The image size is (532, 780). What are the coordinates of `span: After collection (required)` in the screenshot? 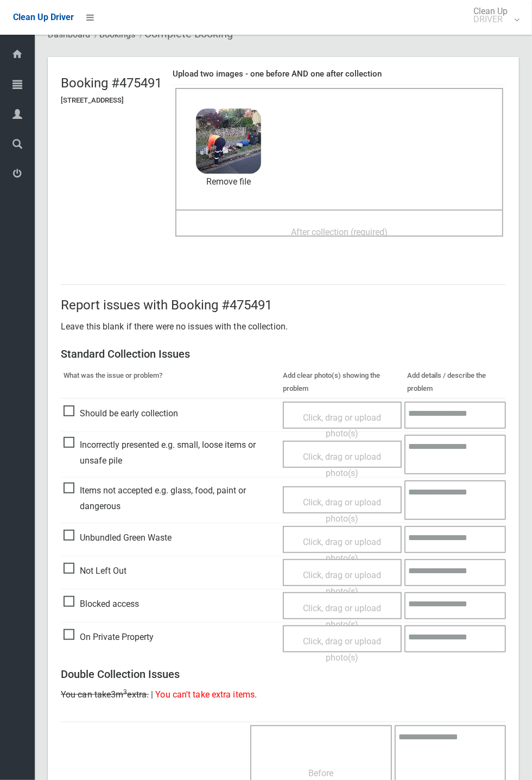 It's located at (339, 232).